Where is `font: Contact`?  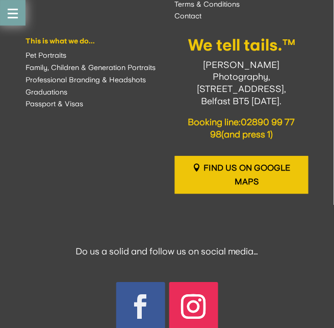
font: Contact is located at coordinates (188, 16).